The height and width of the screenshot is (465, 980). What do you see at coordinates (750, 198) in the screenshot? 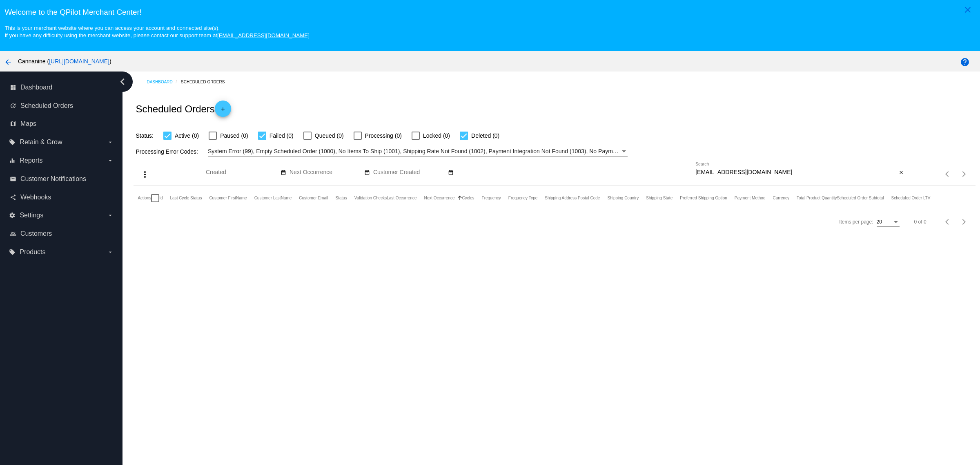
I see `button: Change sorting for PaymentMethod.Type` at bounding box center [750, 198].